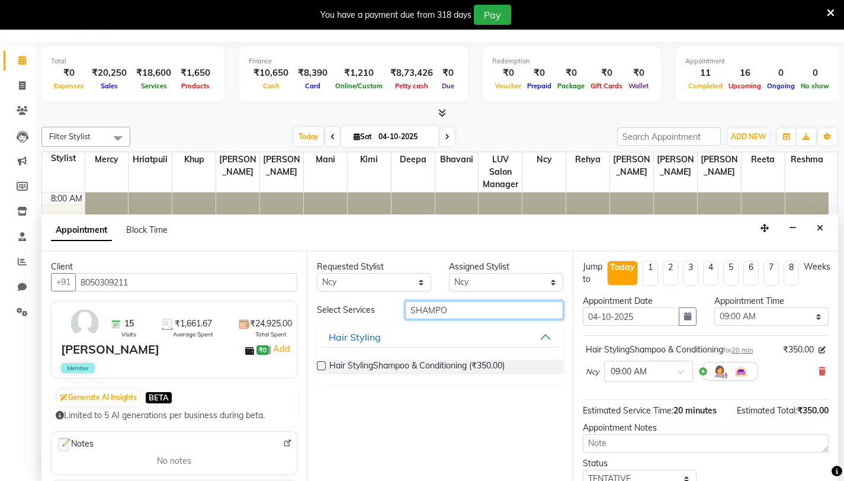 The image size is (844, 481). What do you see at coordinates (744, 73) in the screenshot?
I see `div: 16` at bounding box center [744, 73].